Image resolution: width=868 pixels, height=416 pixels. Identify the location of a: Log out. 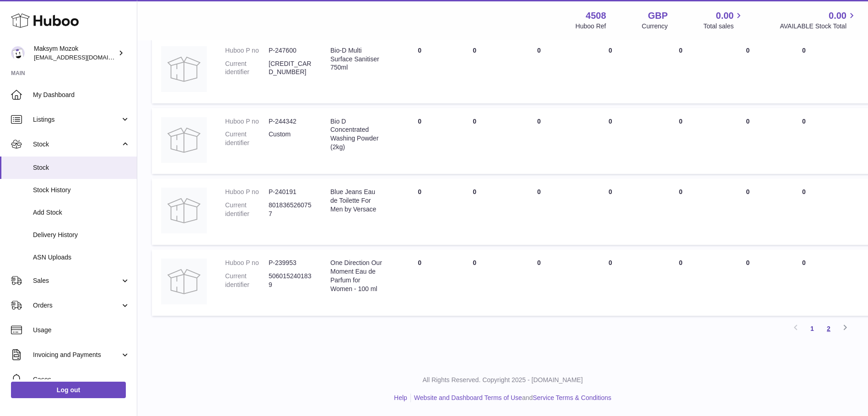
(68, 390).